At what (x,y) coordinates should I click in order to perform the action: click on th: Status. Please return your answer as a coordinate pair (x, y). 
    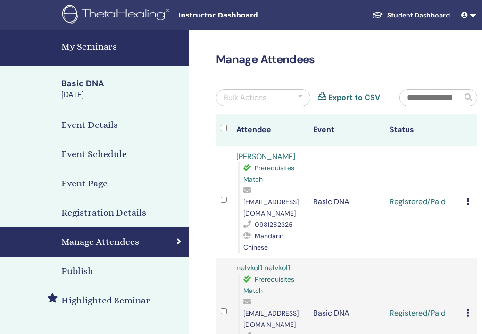
    Looking at the image, I should click on (423, 130).